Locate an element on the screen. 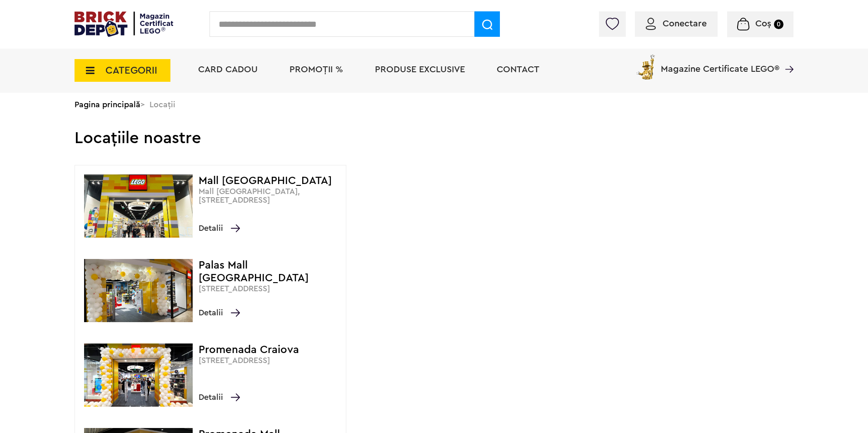 This screenshot has height=433, width=868. a: Pagina principală is located at coordinates (108, 104).